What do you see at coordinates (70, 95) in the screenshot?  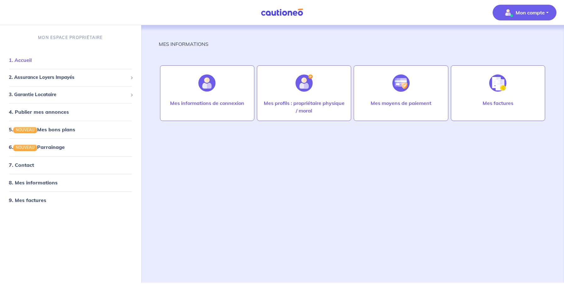 I see `div: 3. Garantie Locataire` at bounding box center [70, 95].